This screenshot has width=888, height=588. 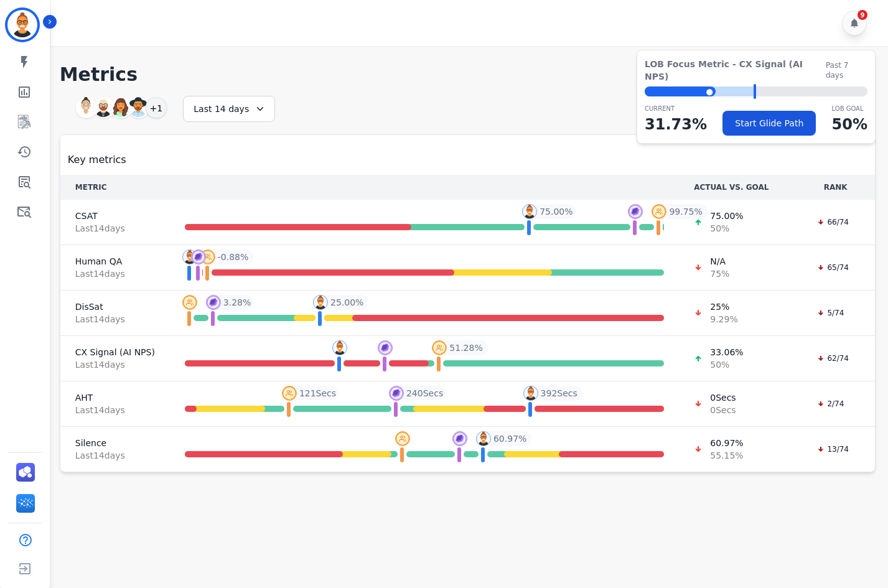 What do you see at coordinates (833, 358) in the screenshot?
I see `div: 62/74` at bounding box center [833, 358].